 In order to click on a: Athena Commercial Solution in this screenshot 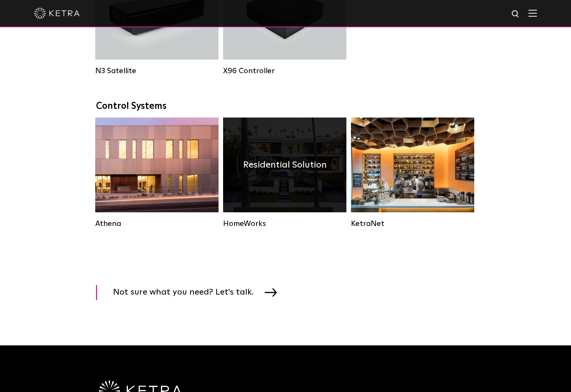, I will do `click(157, 173)`.